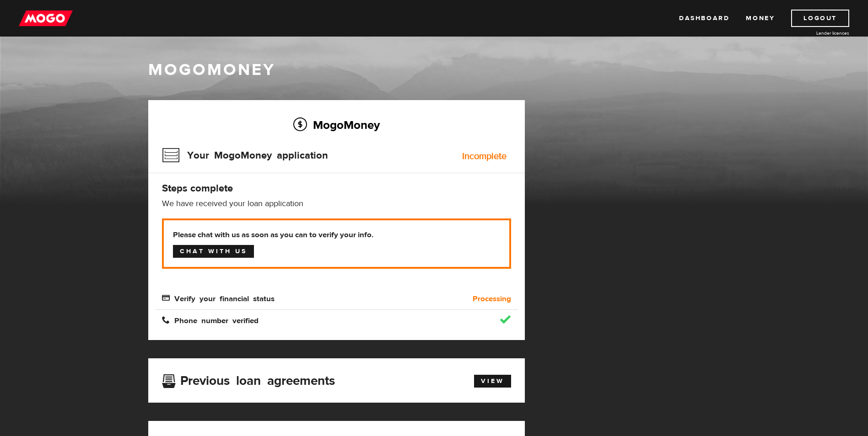 The width and height of the screenshot is (868, 436). What do you see at coordinates (492, 381) in the screenshot?
I see `a: View` at bounding box center [492, 381].